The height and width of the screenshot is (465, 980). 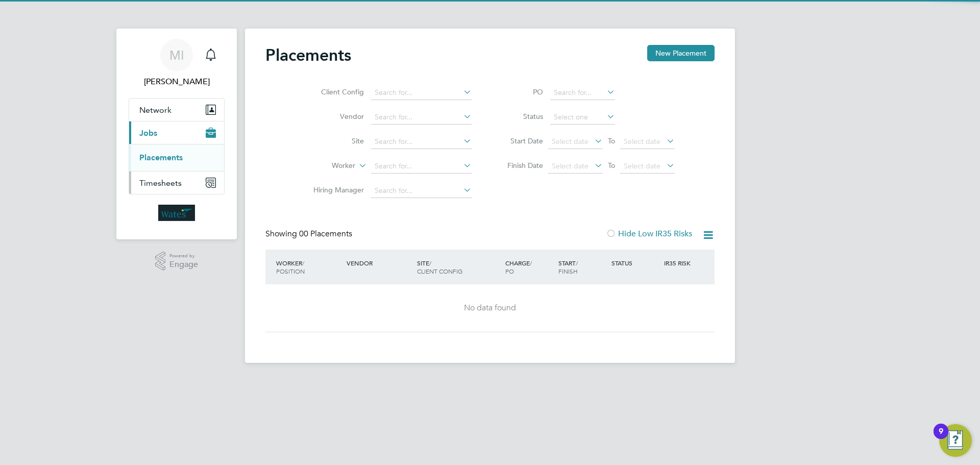 I want to click on div: Showing, so click(x=310, y=234).